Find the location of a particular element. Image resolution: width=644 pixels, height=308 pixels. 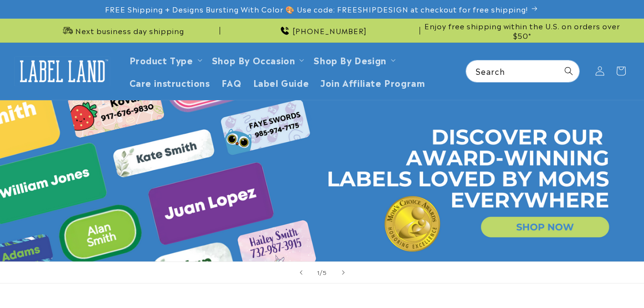

span: Care instructions is located at coordinates (170, 82).